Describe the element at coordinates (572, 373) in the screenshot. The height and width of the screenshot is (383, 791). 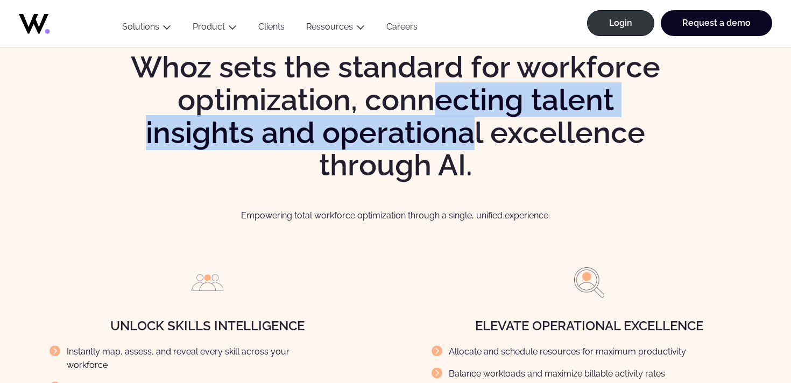
I see `li: Balance workloads and maximize billable activity rates` at that location.